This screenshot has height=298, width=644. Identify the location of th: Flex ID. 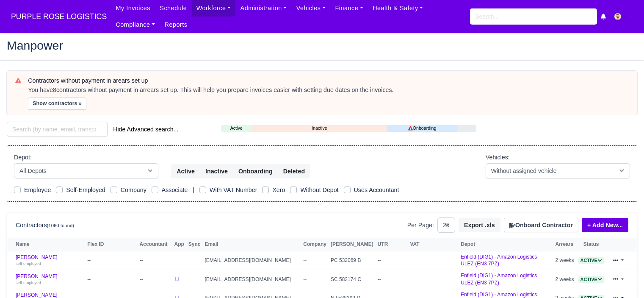
(111, 244).